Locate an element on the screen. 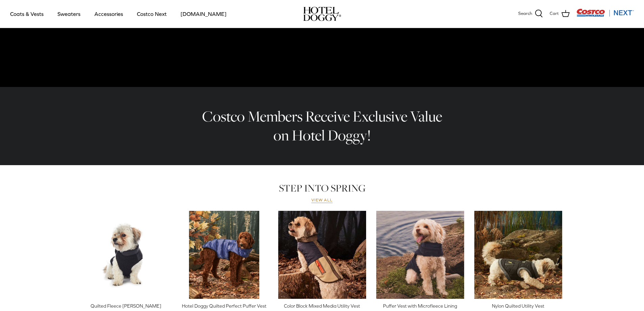 The width and height of the screenshot is (644, 311). a: STEP INTO SPRING is located at coordinates (322, 188).